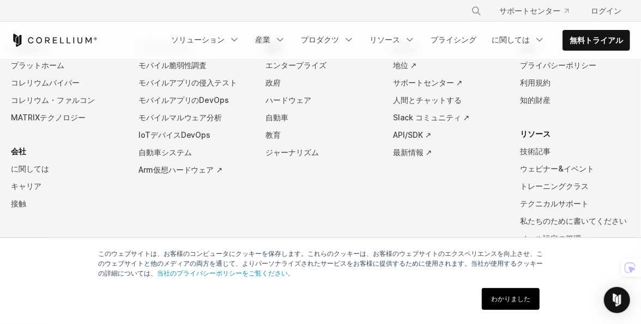 This screenshot has width=641, height=324. Describe the element at coordinates (448, 118) in the screenshot. I see `a: Slack コミュニティ ↗` at that location.